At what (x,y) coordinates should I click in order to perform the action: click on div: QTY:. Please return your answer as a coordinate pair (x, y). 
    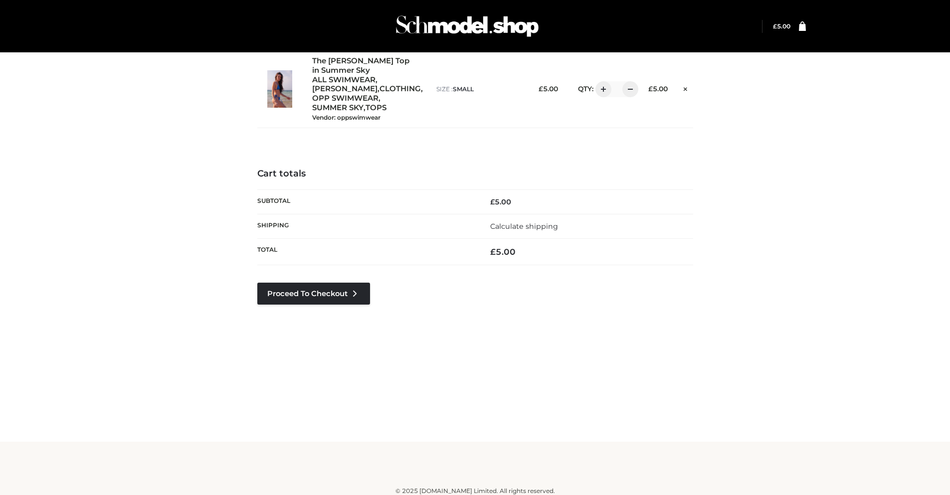
    Looking at the image, I should click on (599, 89).